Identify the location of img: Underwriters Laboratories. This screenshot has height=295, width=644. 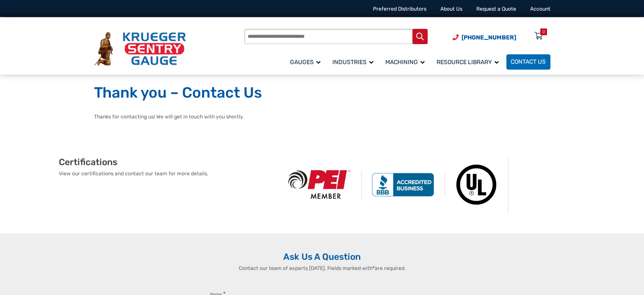
(477, 184).